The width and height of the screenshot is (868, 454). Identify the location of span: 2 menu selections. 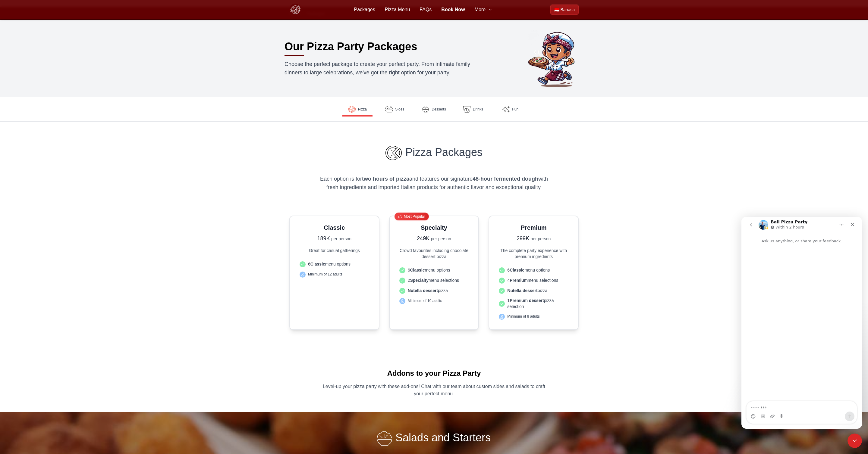
(434, 281).